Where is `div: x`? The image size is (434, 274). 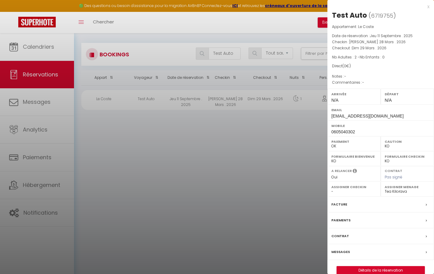 div: x is located at coordinates (378, 7).